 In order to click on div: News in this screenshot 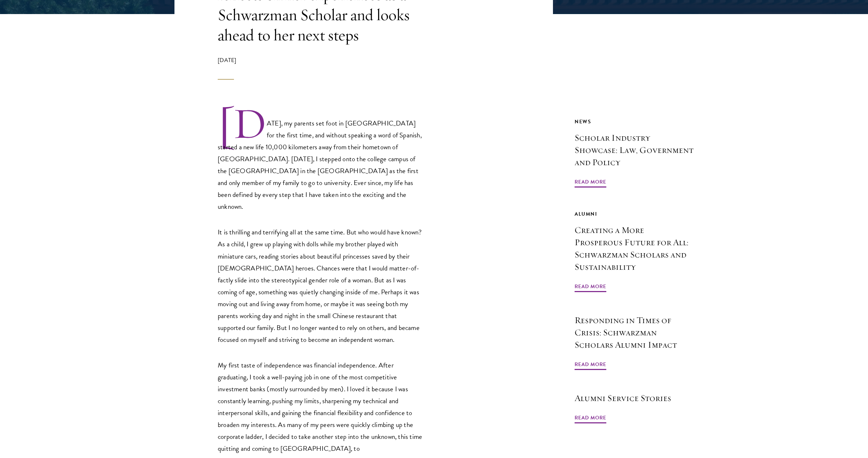, I will do `click(634, 121)`.